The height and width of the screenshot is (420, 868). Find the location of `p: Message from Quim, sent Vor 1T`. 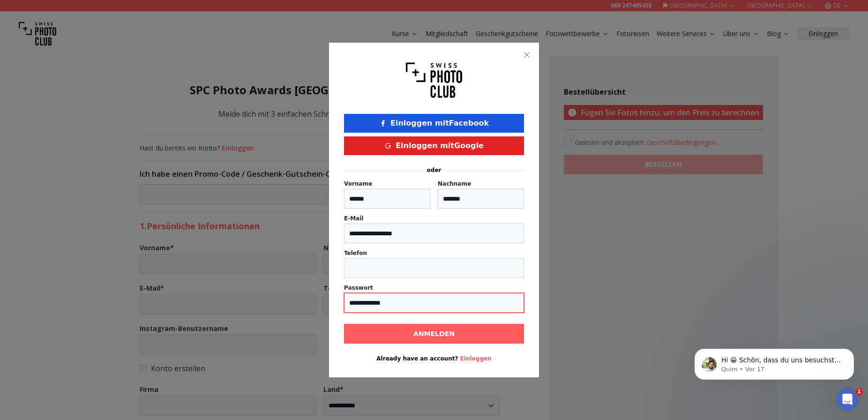

p: Message from Quim, sent Vor 1T is located at coordinates (101, 41).